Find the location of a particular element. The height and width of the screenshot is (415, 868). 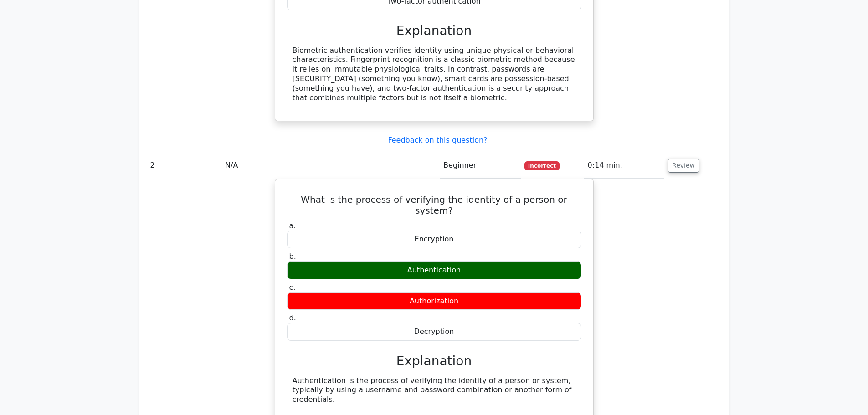

button: Review is located at coordinates (684, 165).